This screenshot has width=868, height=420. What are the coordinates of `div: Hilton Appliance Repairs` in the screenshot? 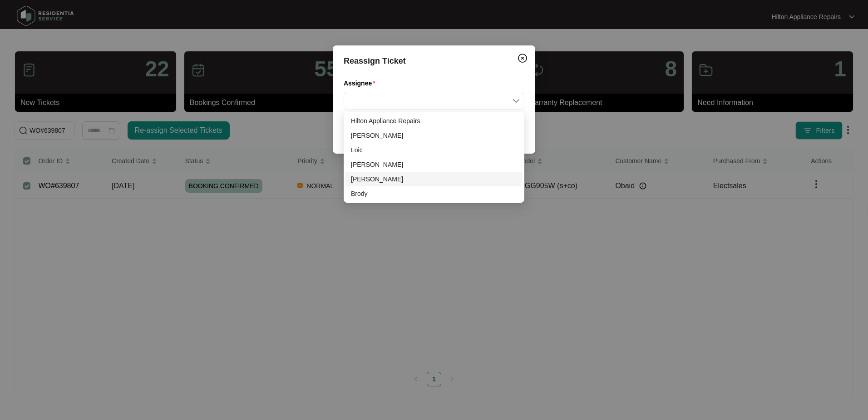 It's located at (434, 121).